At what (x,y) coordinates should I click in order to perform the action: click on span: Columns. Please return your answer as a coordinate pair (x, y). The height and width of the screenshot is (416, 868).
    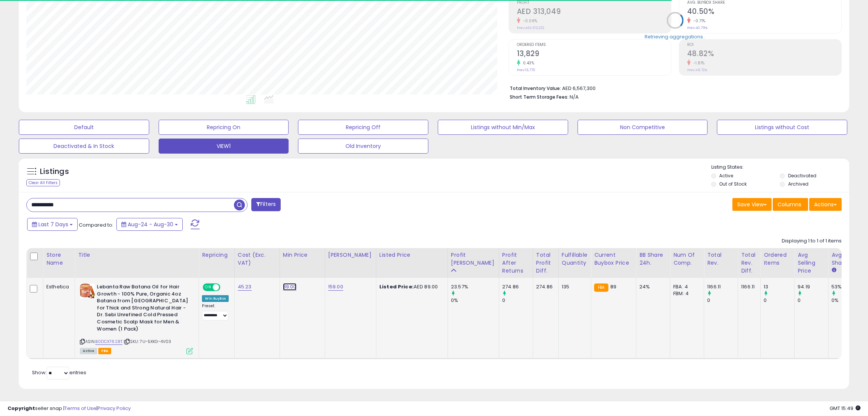
    Looking at the image, I should click on (789, 204).